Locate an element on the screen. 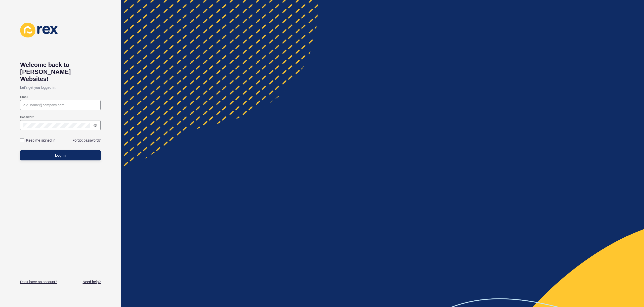  a: Don't have an account? is located at coordinates (38, 282).